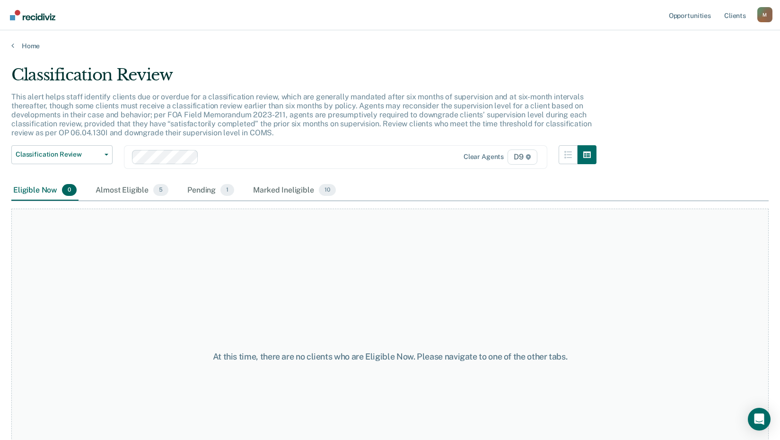 The width and height of the screenshot is (780, 440). What do you see at coordinates (304, 79) in the screenshot?
I see `div: Classification Review` at bounding box center [304, 79].